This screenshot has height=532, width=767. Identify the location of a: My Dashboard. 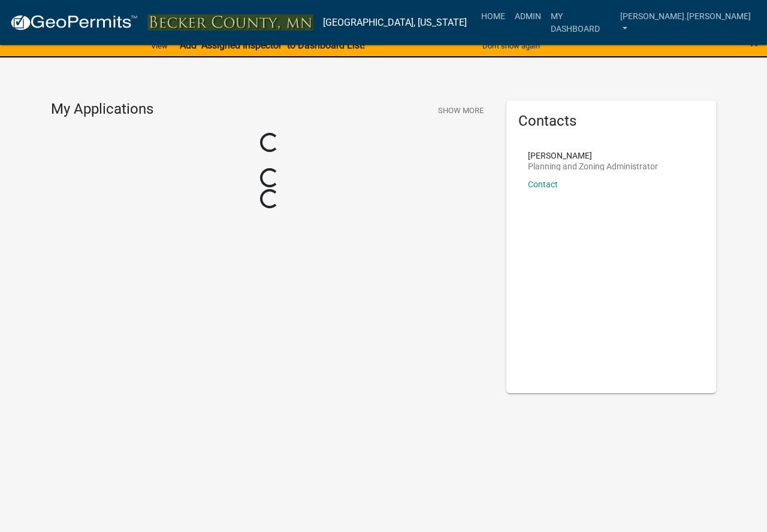
(580, 22).